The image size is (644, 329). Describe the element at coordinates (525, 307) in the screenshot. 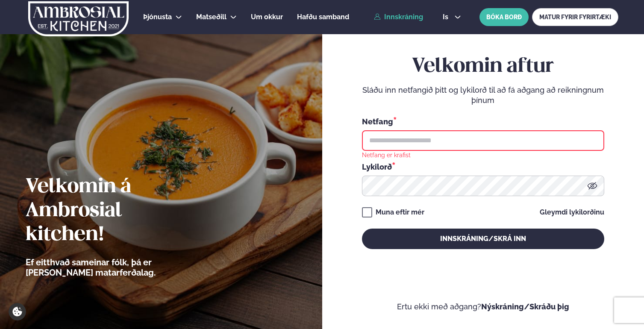

I see `a: Nýskráning/Skráðu þig` at that location.